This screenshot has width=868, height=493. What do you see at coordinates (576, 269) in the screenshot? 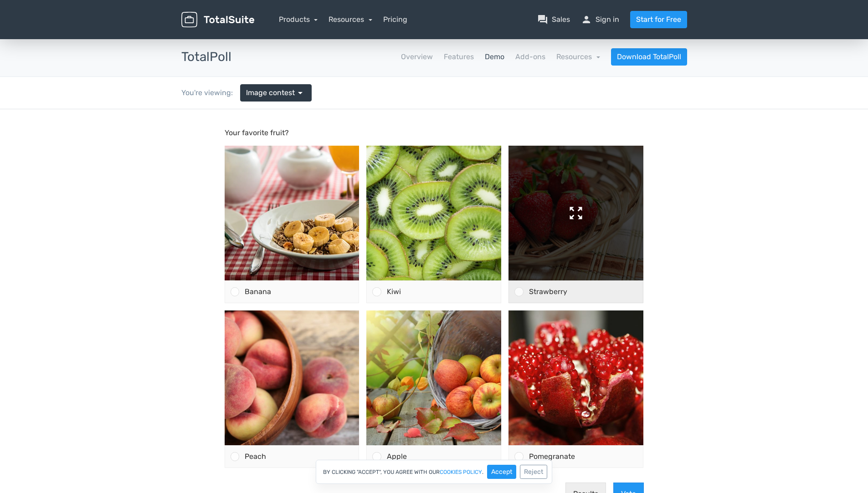
I see `img: pomegranate-196800_1920-500x500.jpg` at bounding box center [576, 269].